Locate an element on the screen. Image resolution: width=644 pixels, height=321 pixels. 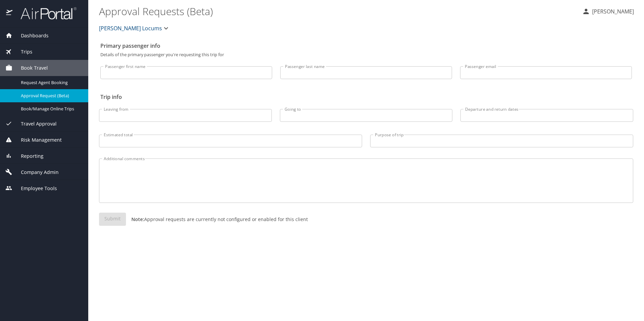
p: Details of the primary passenger you're requesting this trip for is located at coordinates (366, 54).